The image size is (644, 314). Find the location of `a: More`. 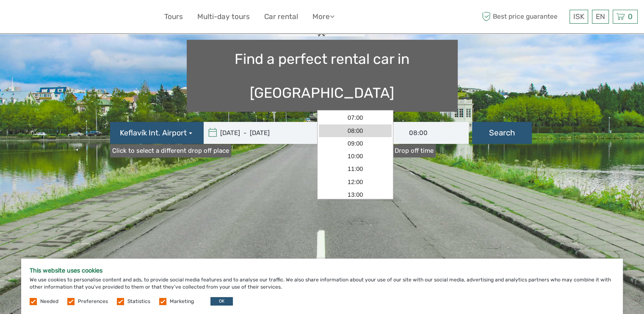

a: More is located at coordinates (324, 16).